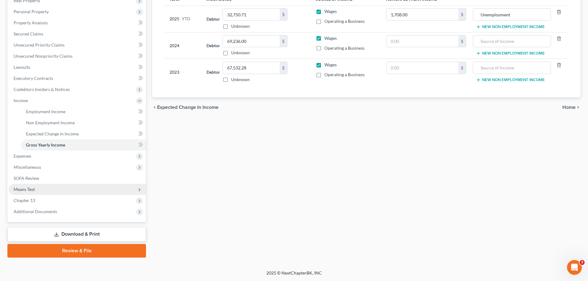 The width and height of the screenshot is (588, 281). Describe the element at coordinates (31, 23) in the screenshot. I see `span: Property Analysis` at that location.